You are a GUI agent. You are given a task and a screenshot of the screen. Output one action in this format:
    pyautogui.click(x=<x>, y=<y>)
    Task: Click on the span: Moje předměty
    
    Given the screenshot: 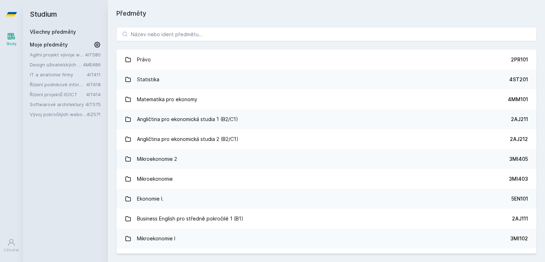 What is the action you would take?
    pyautogui.click(x=49, y=45)
    